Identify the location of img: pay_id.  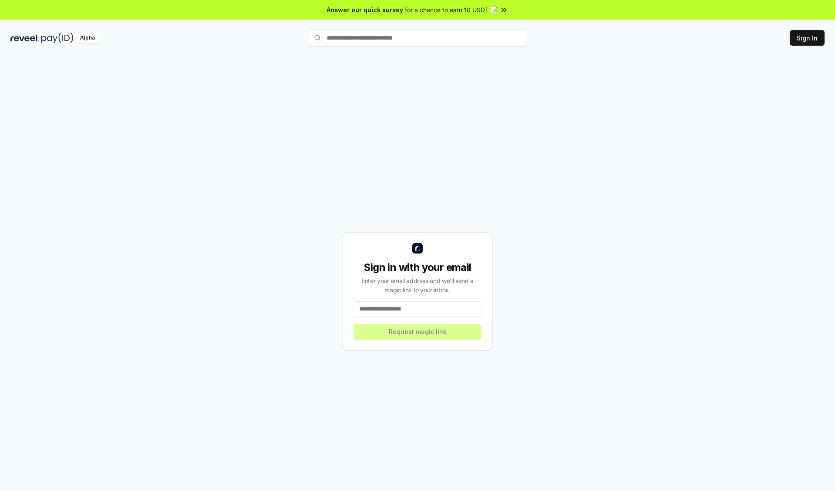
(57, 38).